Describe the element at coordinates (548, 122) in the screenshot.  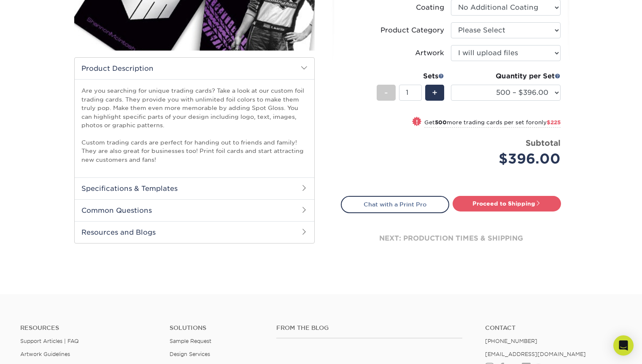
I see `span: only` at that location.